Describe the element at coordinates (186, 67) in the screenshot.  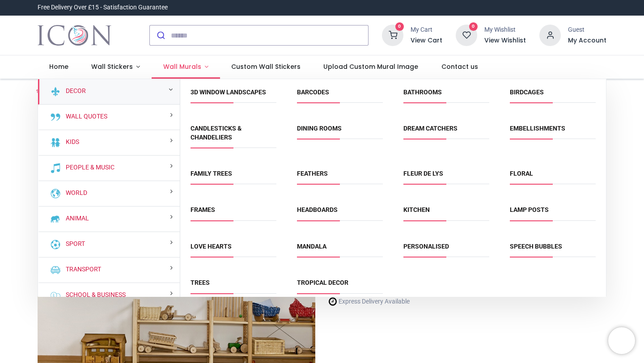
I see `a: Wall Murals` at that location.